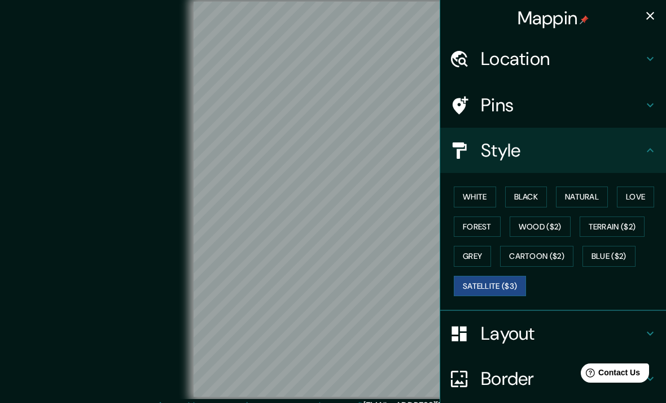  What do you see at coordinates (553, 105) in the screenshot?
I see `div: Pins` at bounding box center [553, 105].